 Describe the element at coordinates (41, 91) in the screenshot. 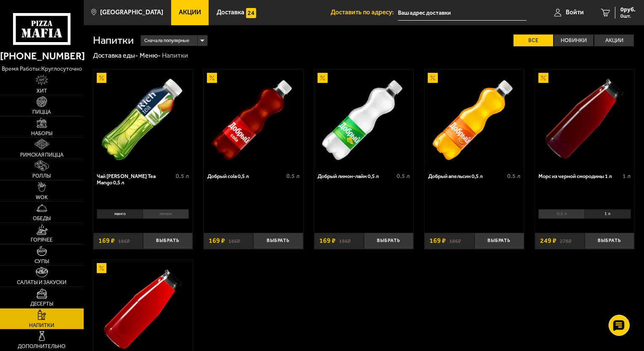

I see `span: Хит` at that location.